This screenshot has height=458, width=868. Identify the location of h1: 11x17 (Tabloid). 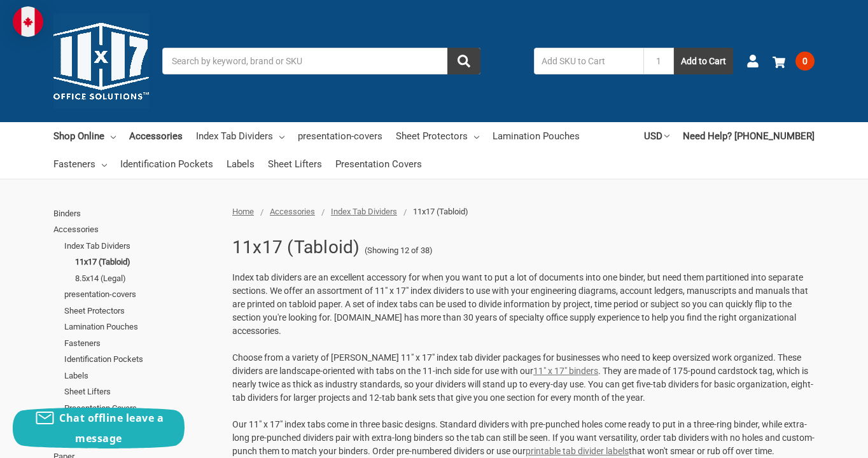
(296, 247).